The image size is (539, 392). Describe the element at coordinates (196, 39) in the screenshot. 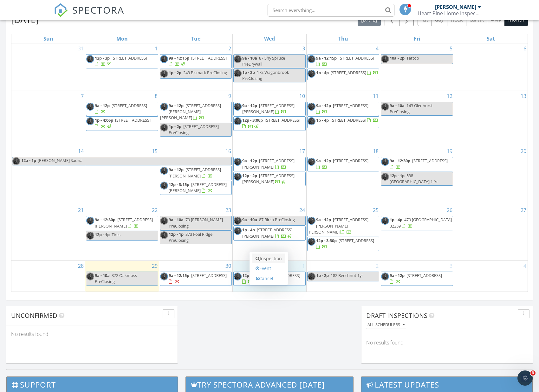

I see `a: Tuesday` at that location.